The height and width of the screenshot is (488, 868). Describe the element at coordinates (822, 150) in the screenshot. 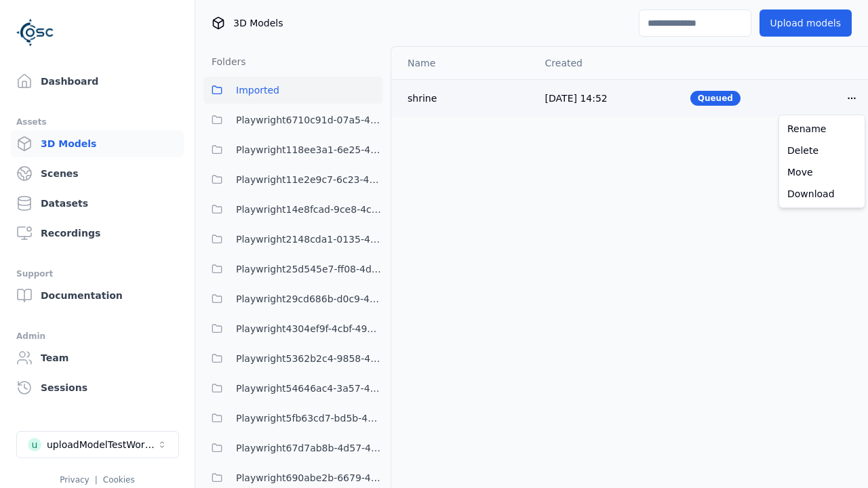

I see `div: Delete` at that location.